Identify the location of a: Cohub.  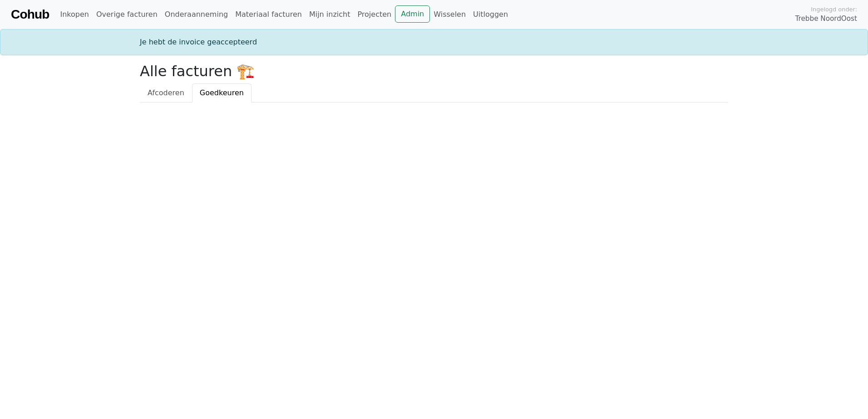
(30, 15).